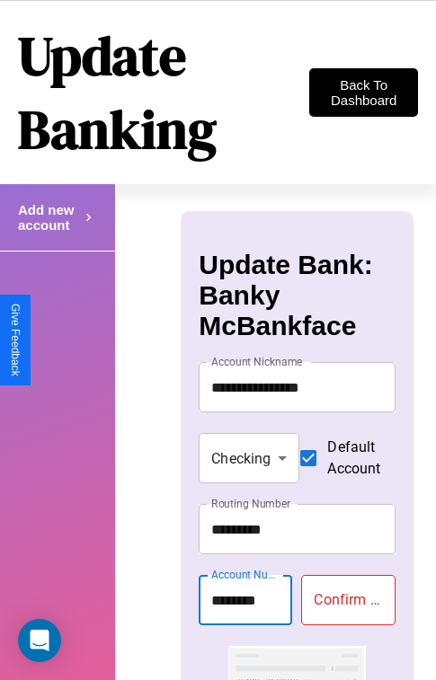  What do you see at coordinates (297, 296) in the screenshot?
I see `h3: Update Bank: Banky McBankface` at bounding box center [297, 296].